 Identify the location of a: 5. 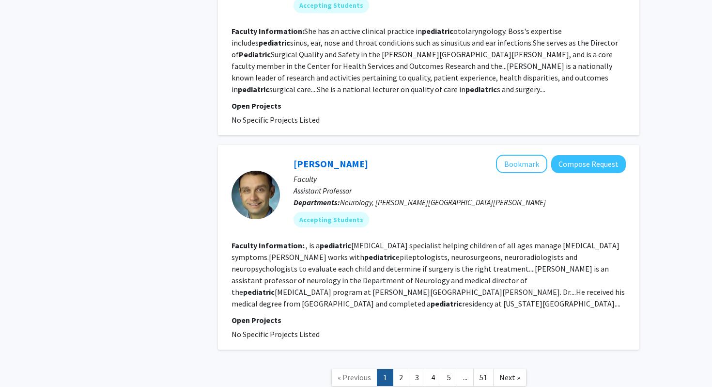
(449, 377).